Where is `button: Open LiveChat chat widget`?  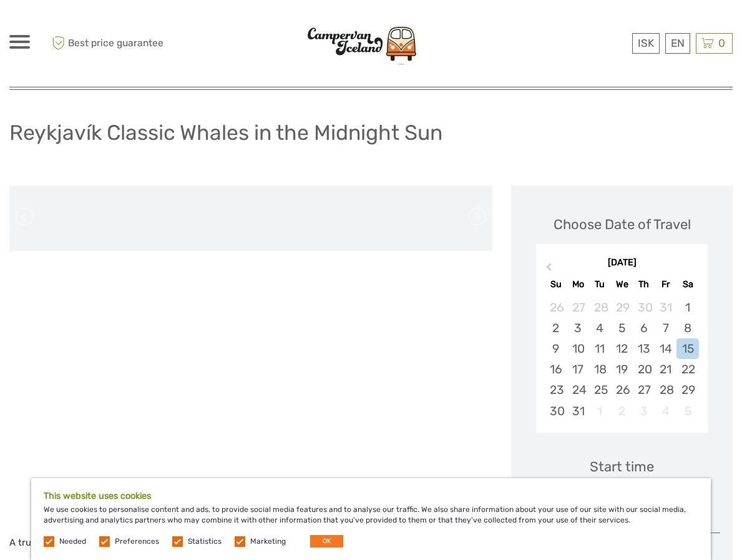
button: Open LiveChat chat widget is located at coordinates (151, 27).